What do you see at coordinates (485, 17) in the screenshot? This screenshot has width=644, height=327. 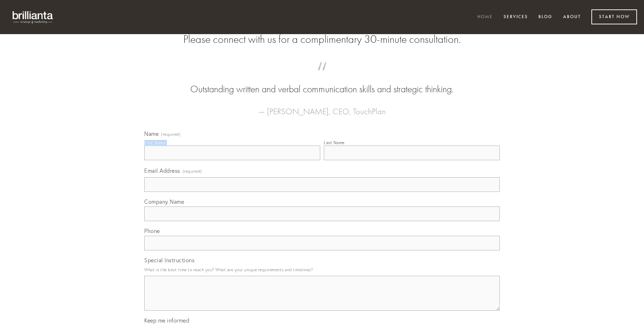 I see `a: Home` at bounding box center [485, 17].